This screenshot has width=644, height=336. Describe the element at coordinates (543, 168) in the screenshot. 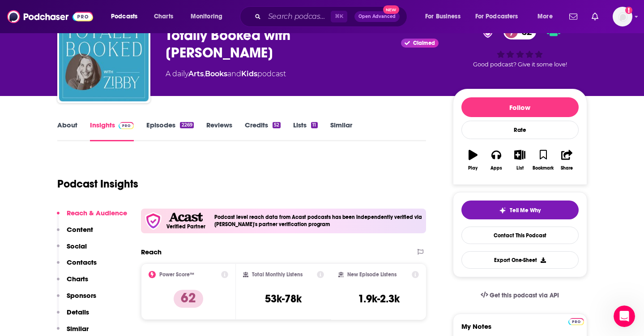

I see `div: Bookmark` at that location.